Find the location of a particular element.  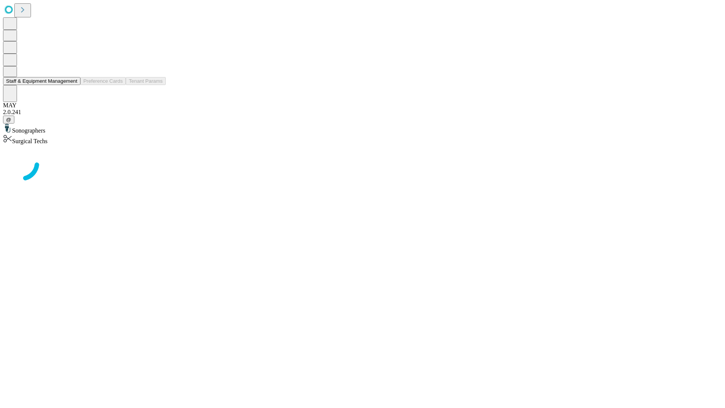

div: Sonographers is located at coordinates (363, 129).